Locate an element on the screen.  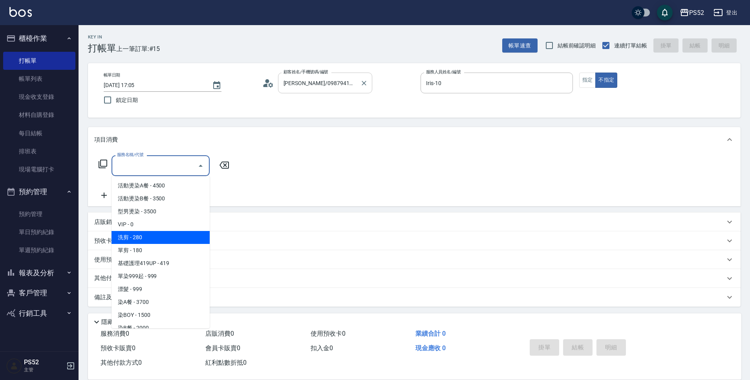
a: 單日預約紀錄 is located at coordinates (39, 232).